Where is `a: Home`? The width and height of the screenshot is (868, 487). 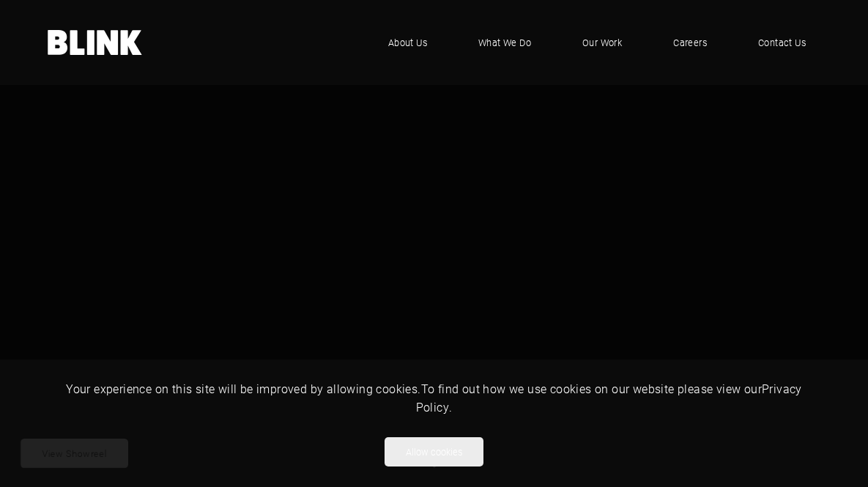
a: Home is located at coordinates (95, 42).